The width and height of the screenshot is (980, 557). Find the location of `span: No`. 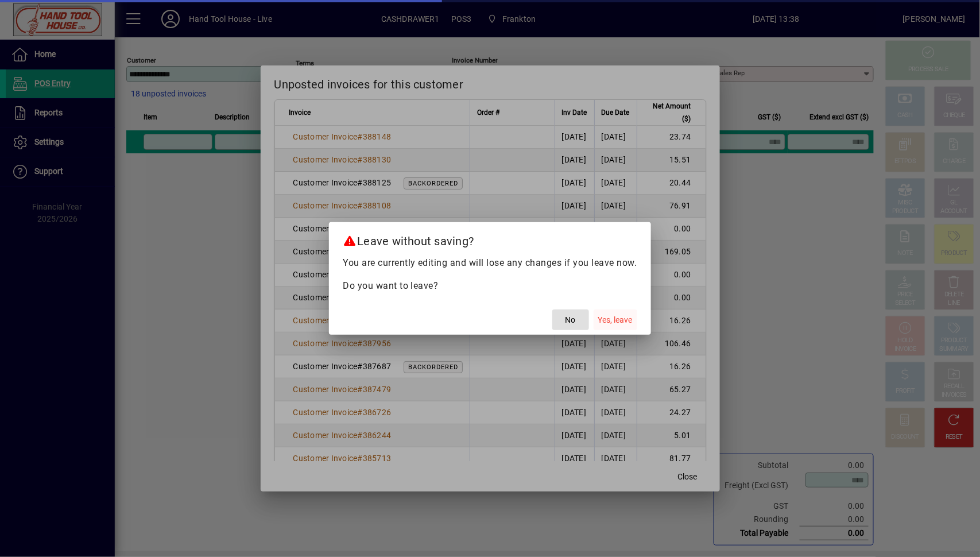

span: No is located at coordinates (571, 320).